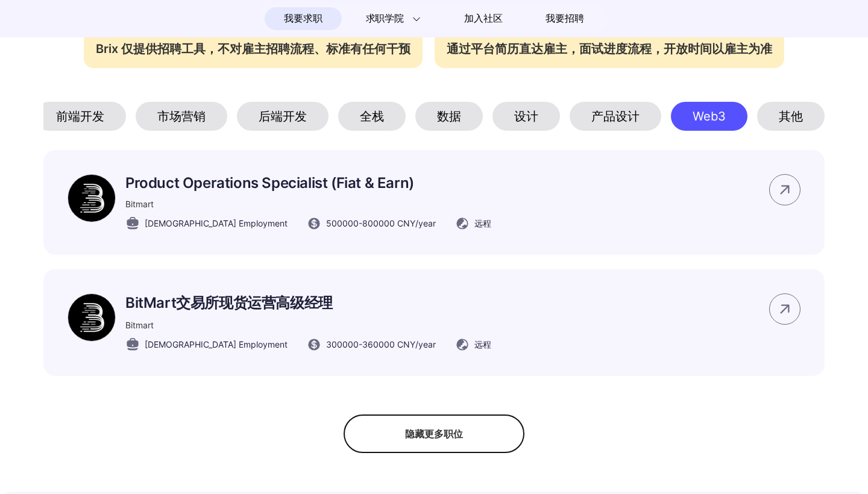 The width and height of the screenshot is (868, 494). Describe the element at coordinates (381, 344) in the screenshot. I see `span: 300000 - 360000 CNY /year` at that location.